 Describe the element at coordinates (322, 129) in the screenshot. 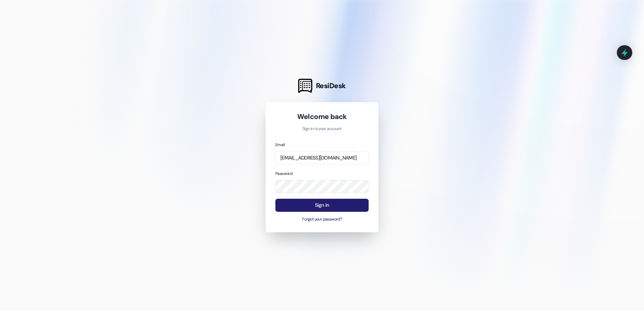

I see `p: Sign in to your account` at that location.